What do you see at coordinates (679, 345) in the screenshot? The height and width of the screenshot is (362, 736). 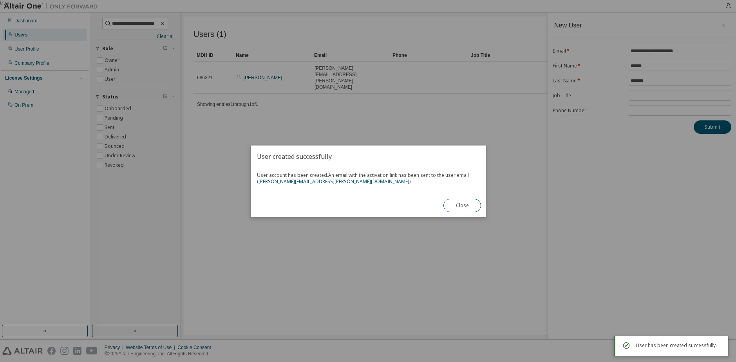 I see `div: User has been created successfully.` at bounding box center [679, 345].